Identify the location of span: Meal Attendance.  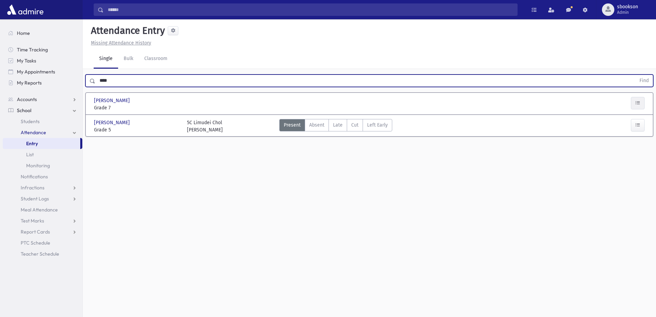
(39, 209).